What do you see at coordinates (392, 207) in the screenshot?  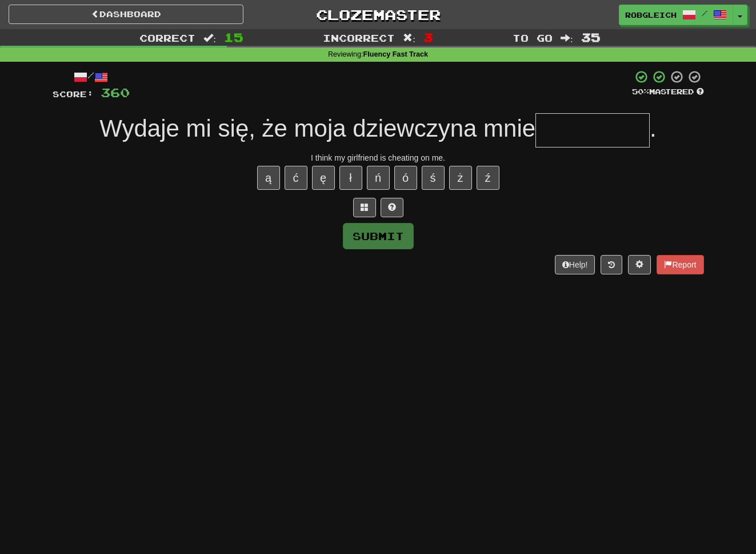 I see `button: Single letter hint - you only get 1 per sentence and score half the points! alt+h` at bounding box center [392, 207].